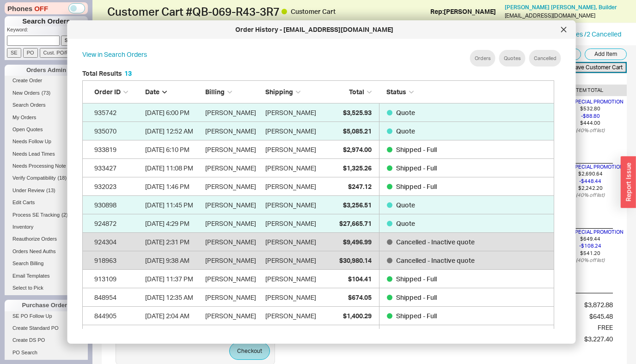 Image resolution: width=636 pixels, height=364 pixels. Describe the element at coordinates (46, 340) in the screenshot. I see `a: Create DS PO` at that location.